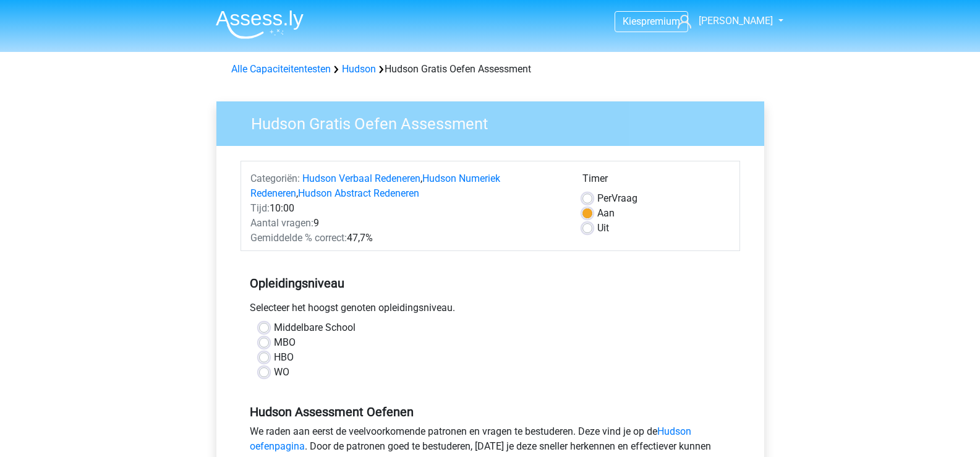 This screenshot has width=980, height=457. Describe the element at coordinates (407, 223) in the screenshot. I see `div: 9` at that location.